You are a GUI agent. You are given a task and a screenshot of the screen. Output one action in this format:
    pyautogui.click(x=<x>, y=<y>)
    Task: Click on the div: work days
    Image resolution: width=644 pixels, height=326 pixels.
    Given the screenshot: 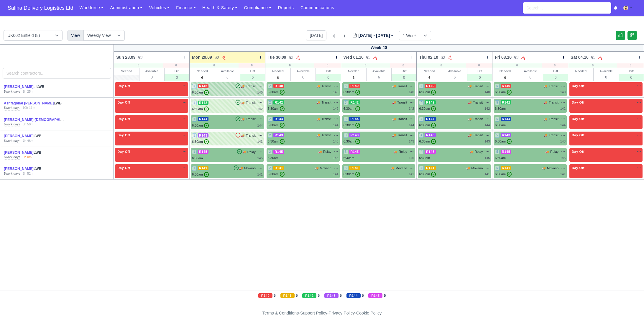 What is the action you would take?
    pyautogui.click(x=12, y=125)
    